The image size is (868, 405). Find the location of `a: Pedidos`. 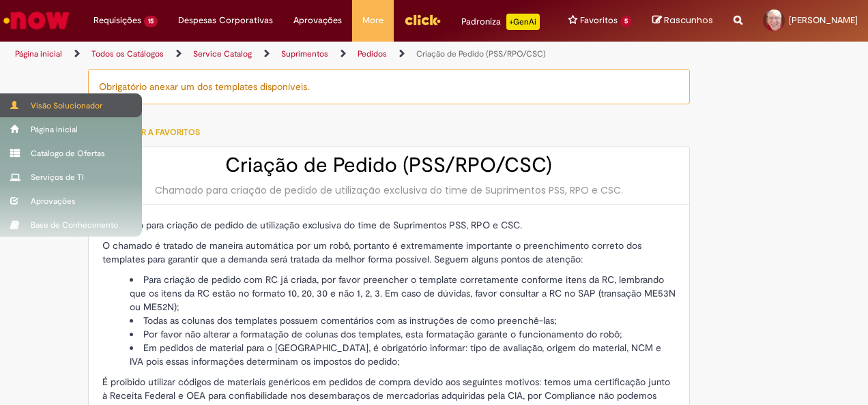

a: Pedidos is located at coordinates (372, 54).